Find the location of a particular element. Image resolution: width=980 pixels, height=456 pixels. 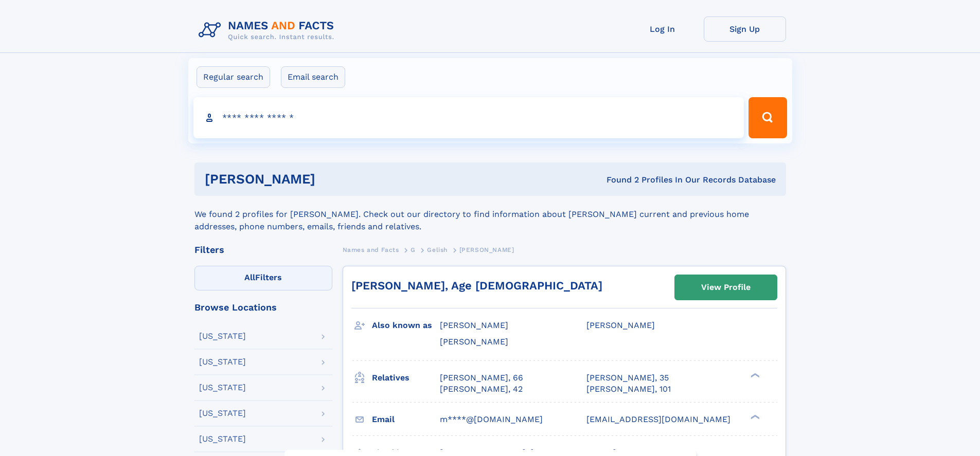

span: All is located at coordinates (250, 277).